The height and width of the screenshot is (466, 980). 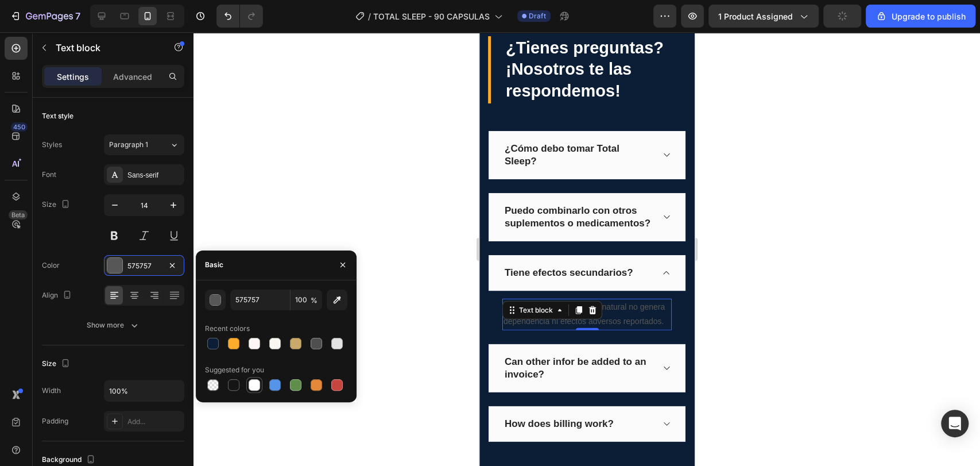 I want to click on p: Settings, so click(x=73, y=76).